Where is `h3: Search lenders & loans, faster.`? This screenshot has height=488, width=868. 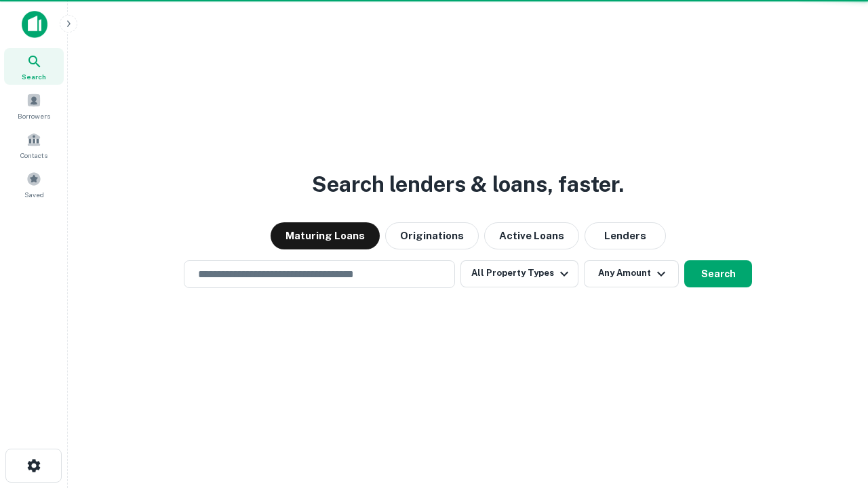 h3: Search lenders & loans, faster. is located at coordinates (468, 184).